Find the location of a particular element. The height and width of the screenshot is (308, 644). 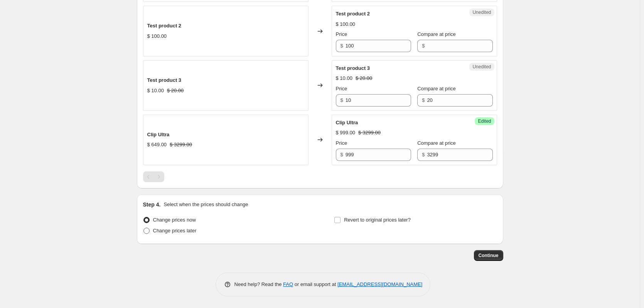

div: $ 649.00 is located at coordinates (157, 145).